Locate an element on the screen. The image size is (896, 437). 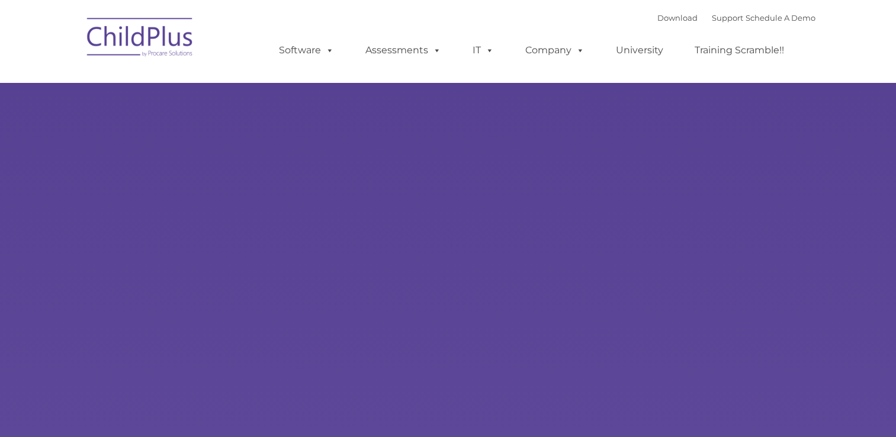
a: Download is located at coordinates (677, 18).